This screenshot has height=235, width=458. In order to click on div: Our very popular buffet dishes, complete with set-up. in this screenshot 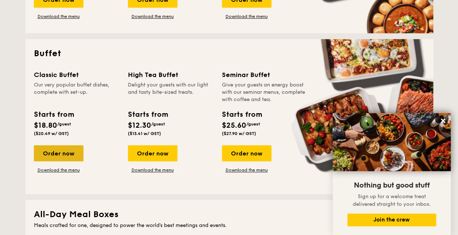, I will do `click(76, 92)`.